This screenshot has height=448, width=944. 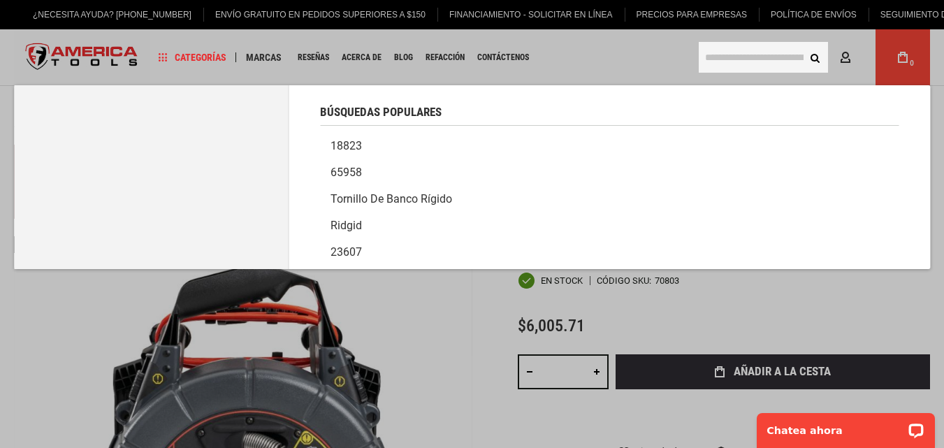 What do you see at coordinates (263, 57) in the screenshot?
I see `a: Marcas` at bounding box center [263, 57].